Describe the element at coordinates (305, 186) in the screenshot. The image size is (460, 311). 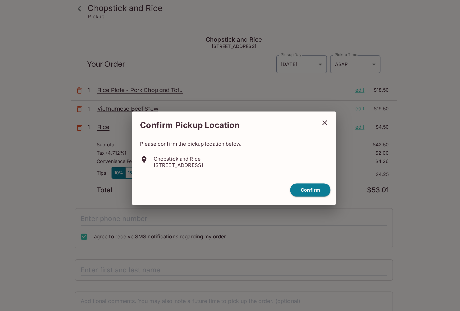
I see `button: confirm` at that location.